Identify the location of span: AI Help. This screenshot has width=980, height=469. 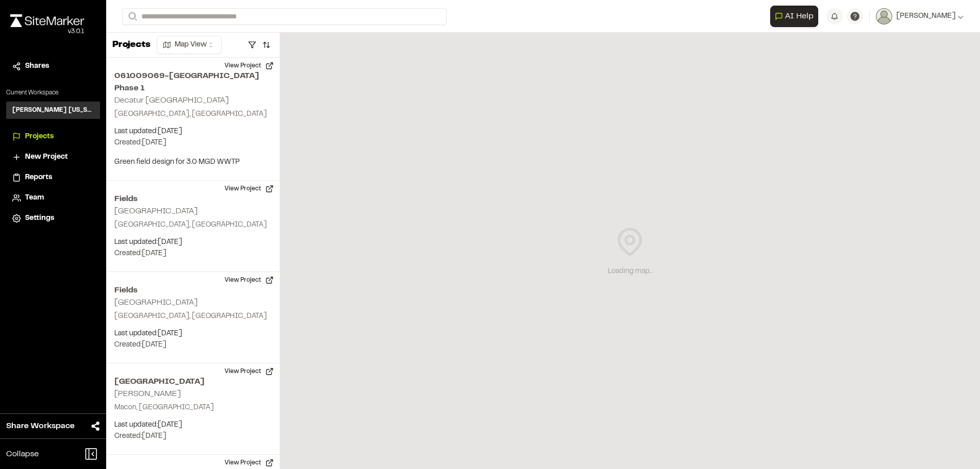
(799, 16).